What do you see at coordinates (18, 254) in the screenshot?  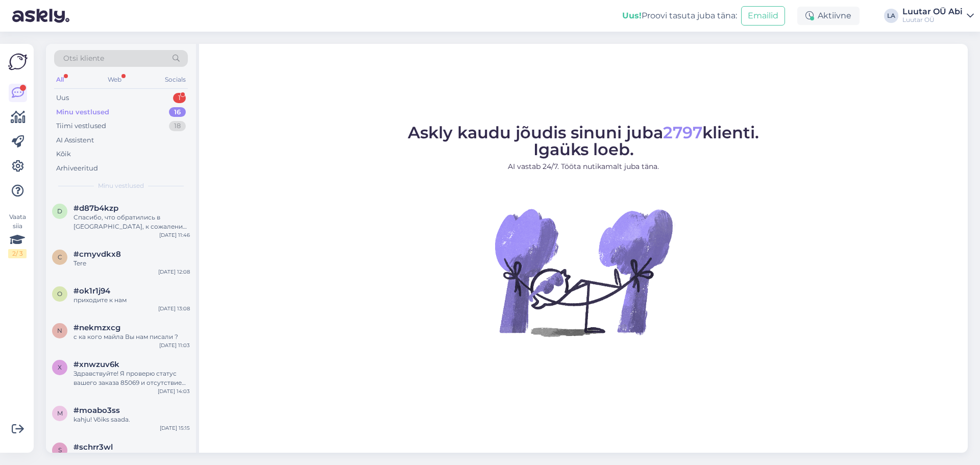 I see `div: 2 / 3` at bounding box center [18, 254].